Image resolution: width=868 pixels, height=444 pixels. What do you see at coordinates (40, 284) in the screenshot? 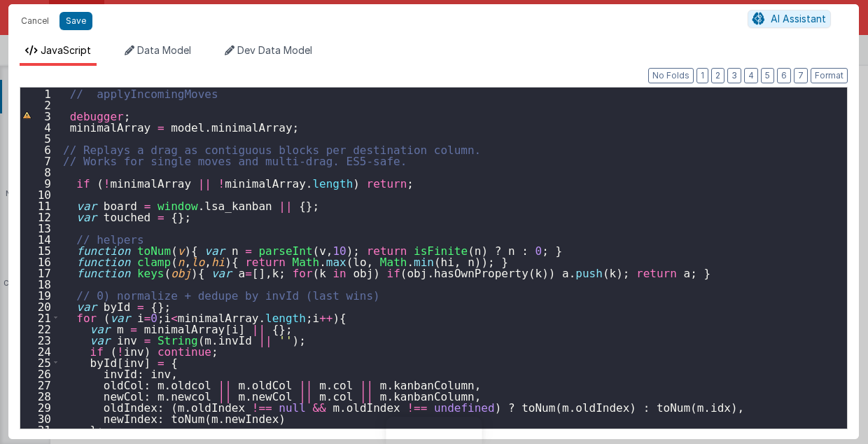
I see `div: 18` at bounding box center [40, 284].